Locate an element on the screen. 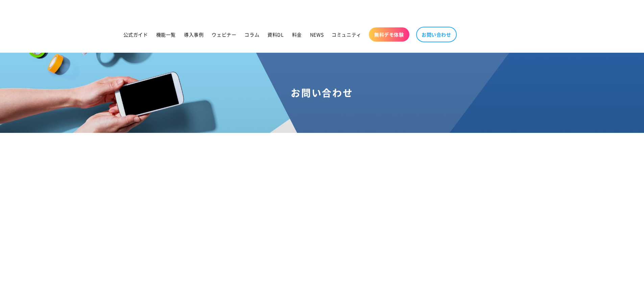 The width and height of the screenshot is (644, 308). span: コミュニティ is located at coordinates (347, 34).